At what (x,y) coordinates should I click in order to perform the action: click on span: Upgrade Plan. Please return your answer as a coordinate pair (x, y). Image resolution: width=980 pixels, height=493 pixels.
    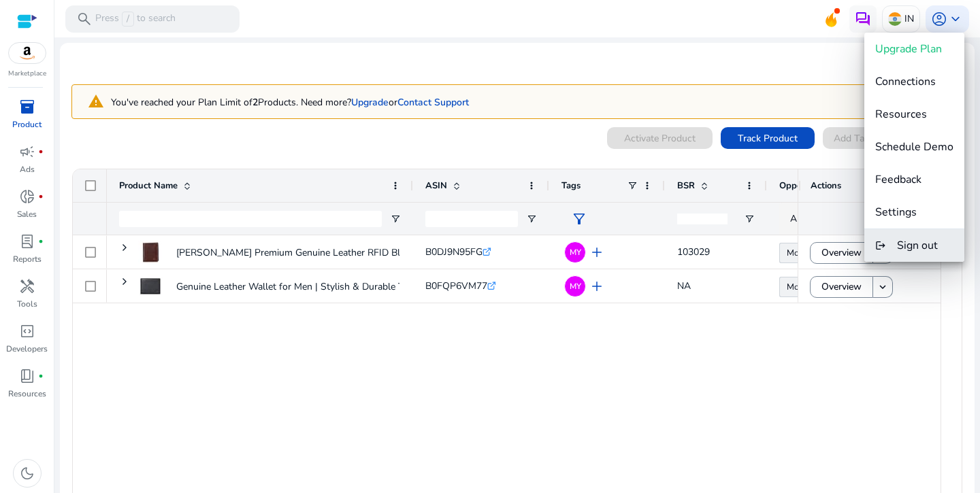
    Looking at the image, I should click on (908, 49).